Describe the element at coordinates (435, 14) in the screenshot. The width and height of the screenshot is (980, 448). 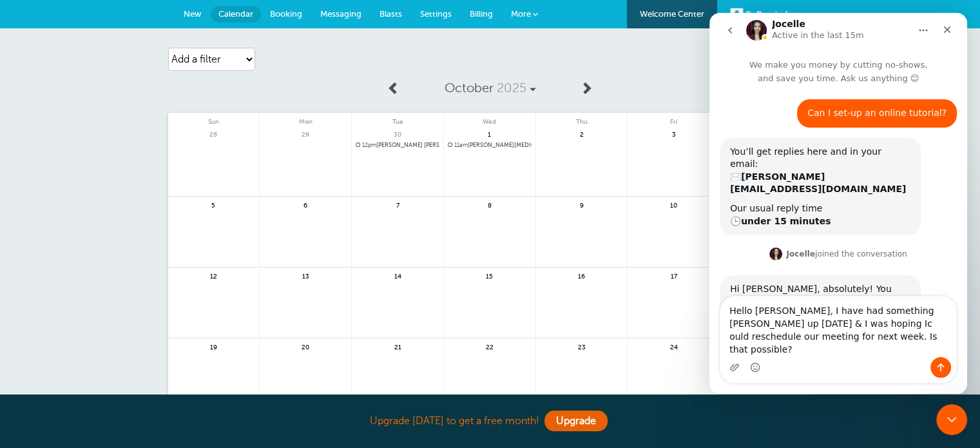
I see `span: Settings` at that location.